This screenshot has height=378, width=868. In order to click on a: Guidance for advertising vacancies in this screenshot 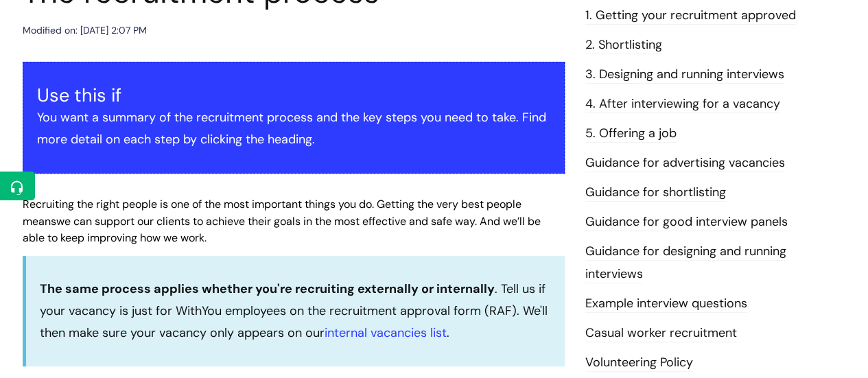, I will do `click(685, 164)`.